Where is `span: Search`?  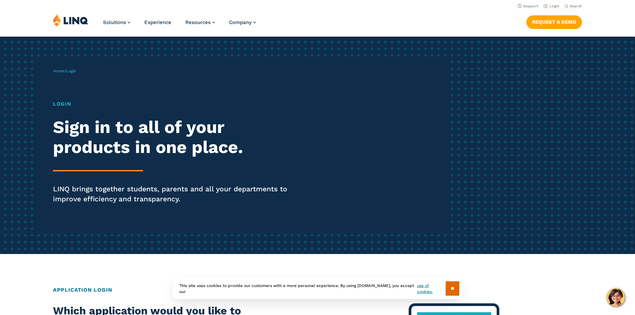 span: Search is located at coordinates (575, 6).